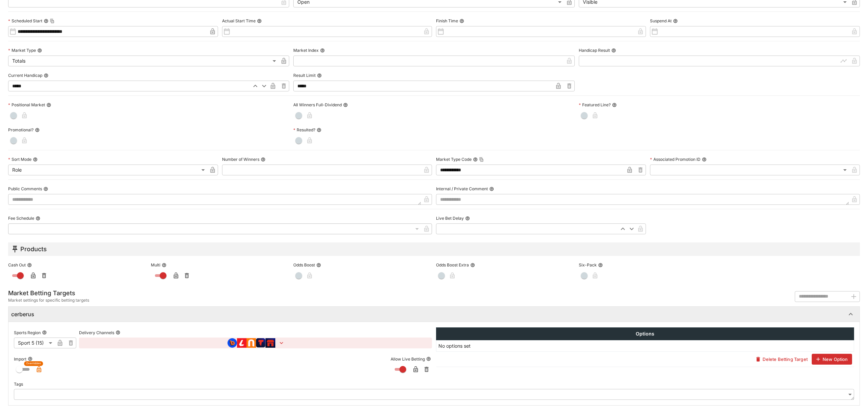  Describe the element at coordinates (40, 51) in the screenshot. I see `button: Market Type` at that location.